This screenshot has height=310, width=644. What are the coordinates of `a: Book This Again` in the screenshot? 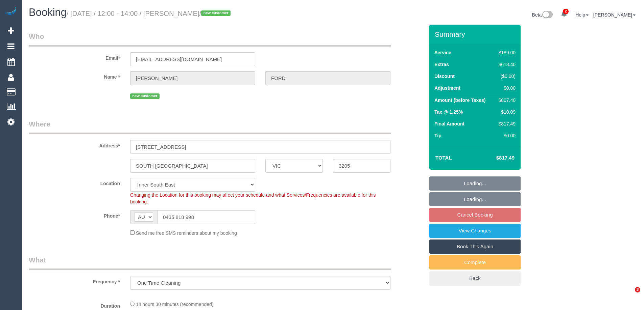 It's located at (475, 247).